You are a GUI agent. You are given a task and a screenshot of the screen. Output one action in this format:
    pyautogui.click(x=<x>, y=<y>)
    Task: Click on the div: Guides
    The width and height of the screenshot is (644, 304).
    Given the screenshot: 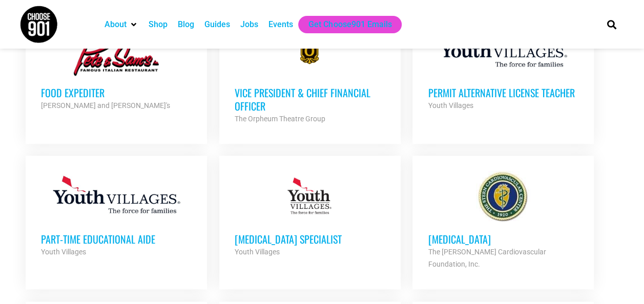 What is the action you would take?
    pyautogui.click(x=217, y=24)
    